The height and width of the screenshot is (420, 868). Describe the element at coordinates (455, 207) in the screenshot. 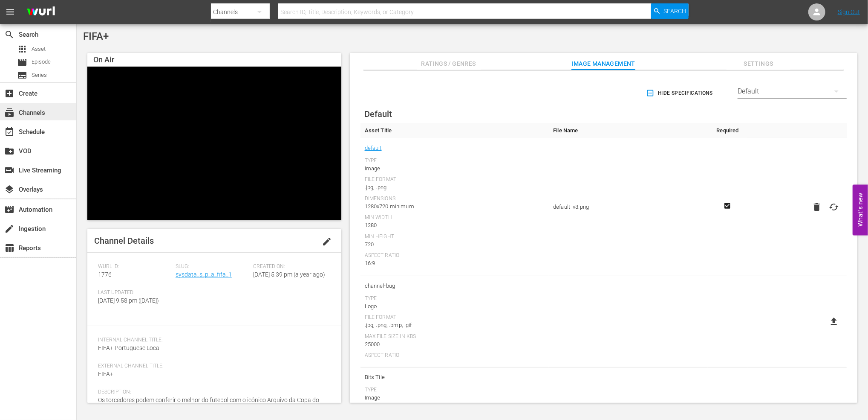

I see `div: 1280x720 minimum` at that location.